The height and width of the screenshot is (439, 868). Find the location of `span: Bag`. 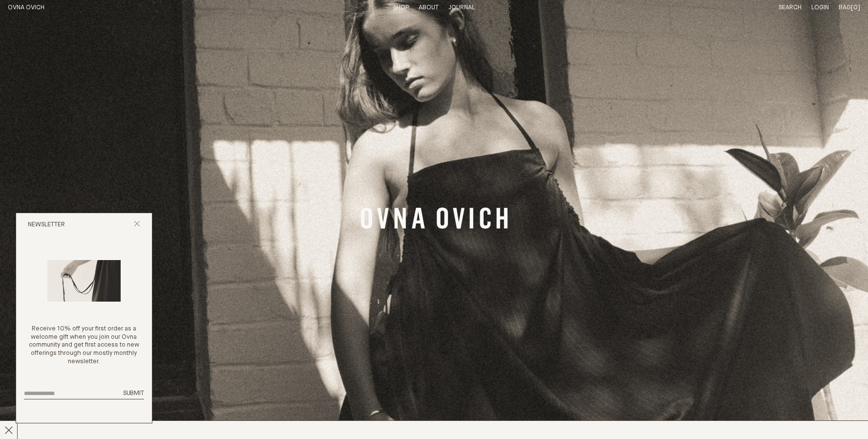

span: Bag is located at coordinates (845, 7).